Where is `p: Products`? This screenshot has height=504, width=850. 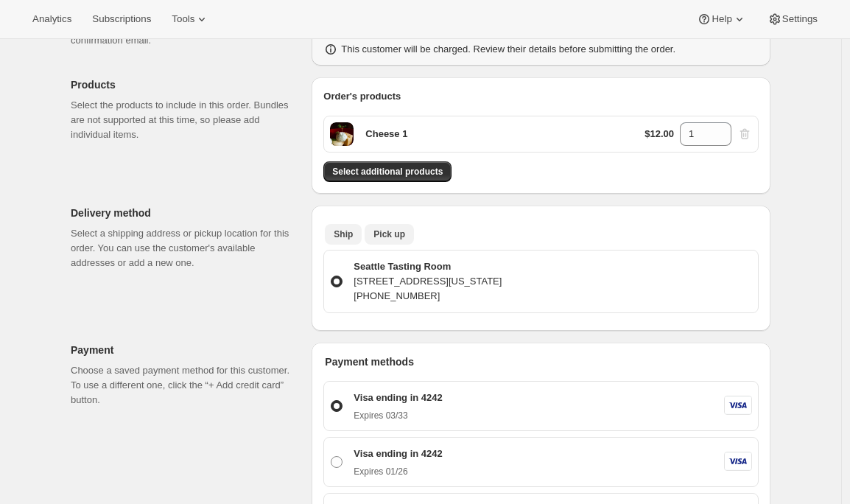
p: Products is located at coordinates (185, 85).